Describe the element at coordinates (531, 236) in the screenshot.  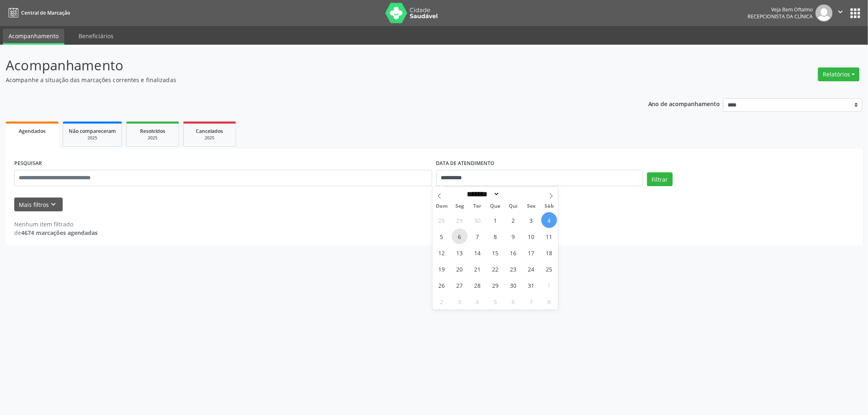
I see `span: Outubro 10, 2025` at that location.